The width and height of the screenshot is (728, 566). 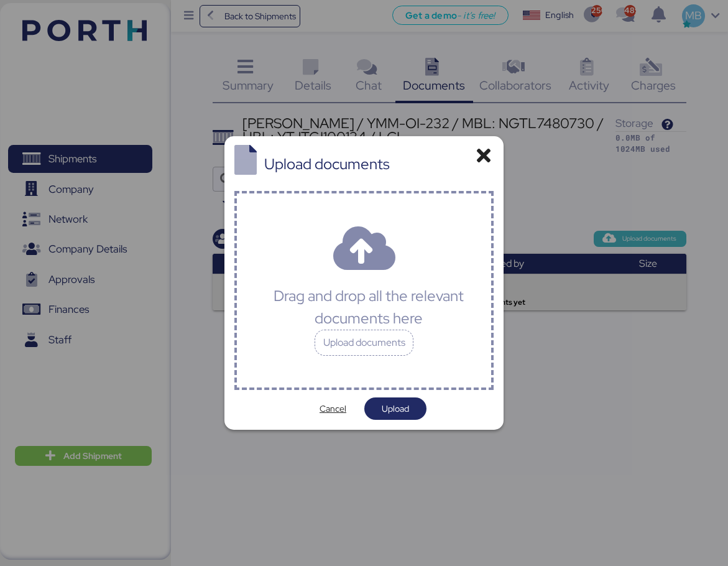 What do you see at coordinates (333, 409) in the screenshot?
I see `span: Cancel` at bounding box center [333, 409].